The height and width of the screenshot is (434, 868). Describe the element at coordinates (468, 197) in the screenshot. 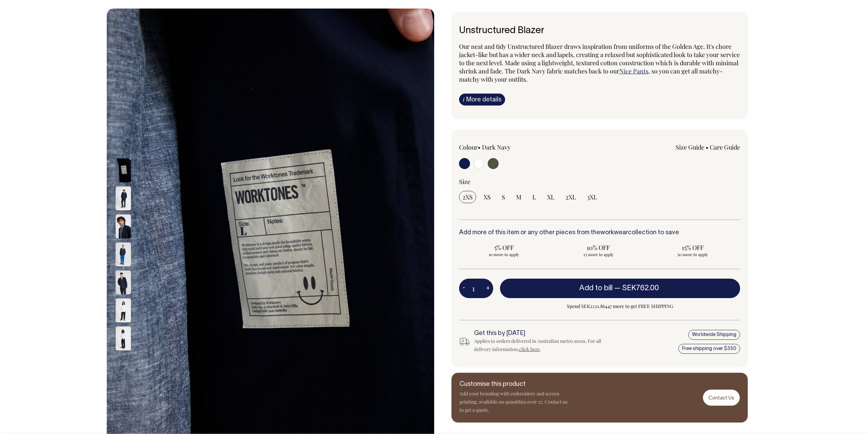

I see `span: 2XS` at that location.